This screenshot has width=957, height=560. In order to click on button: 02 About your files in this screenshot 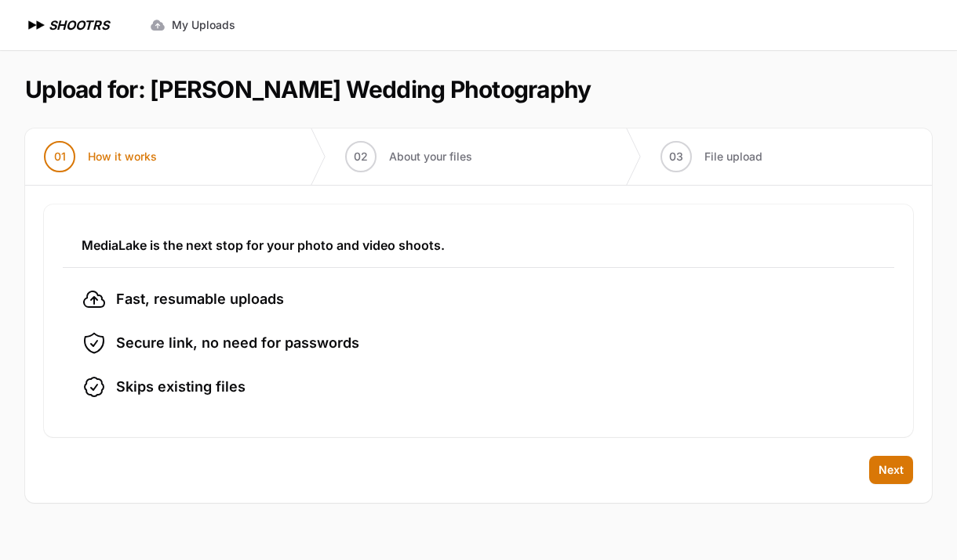, I will do `click(409, 157)`.